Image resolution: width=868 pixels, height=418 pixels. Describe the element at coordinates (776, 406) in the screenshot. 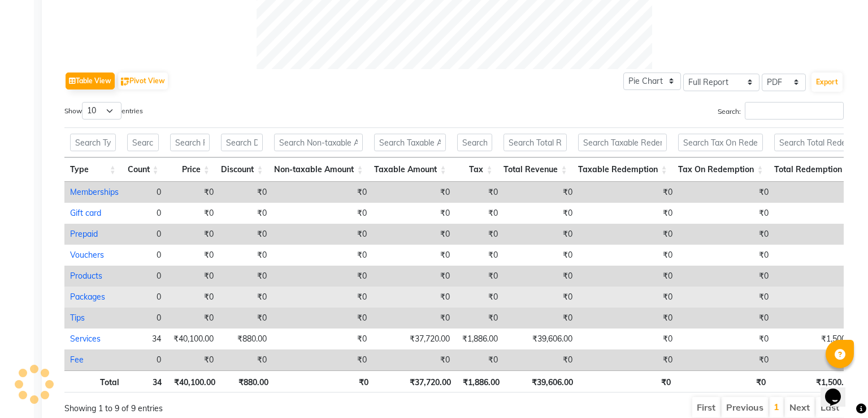

I see `a: 1` at that location.